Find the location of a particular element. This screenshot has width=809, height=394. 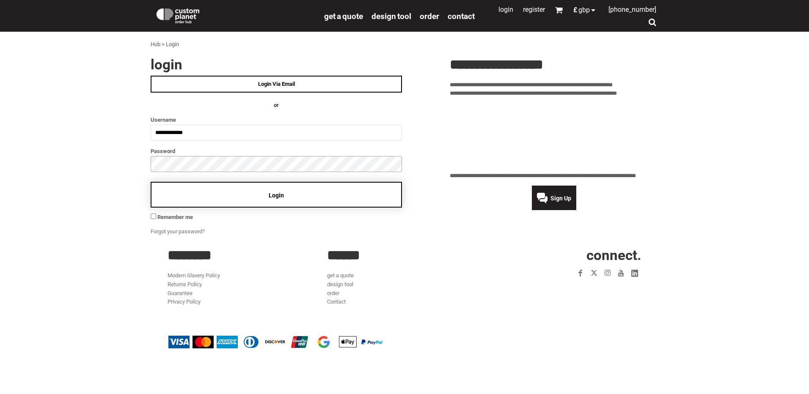

a: Privacy Policy is located at coordinates (184, 302).